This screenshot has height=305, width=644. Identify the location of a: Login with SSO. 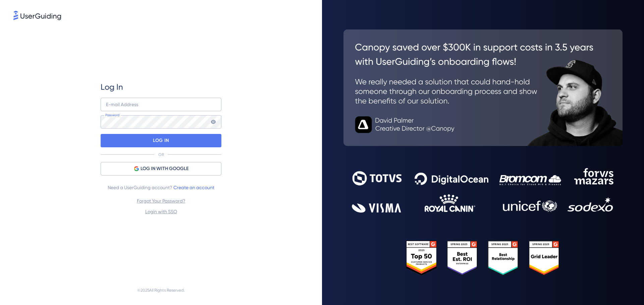
(161, 212).